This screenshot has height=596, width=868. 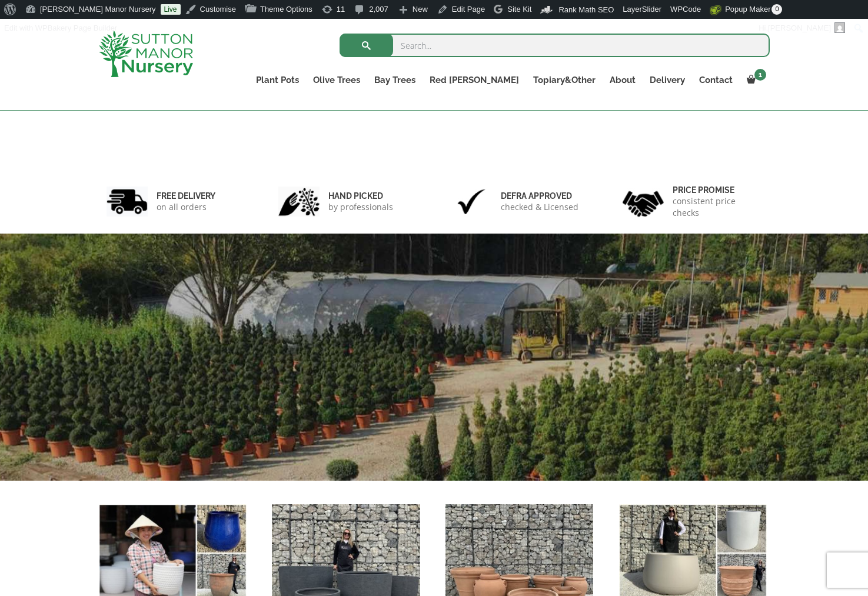 I want to click on a: Contact, so click(x=716, y=80).